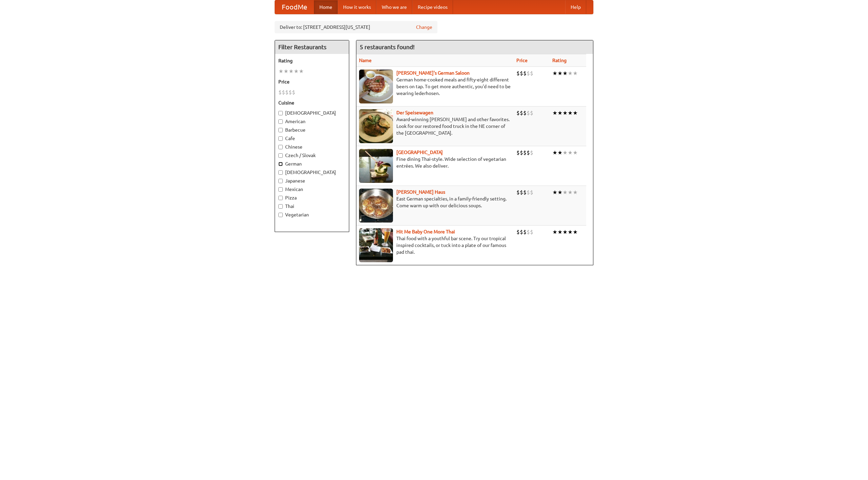  Describe the element at coordinates (312, 61) in the screenshot. I see `h5: Rating` at that location.